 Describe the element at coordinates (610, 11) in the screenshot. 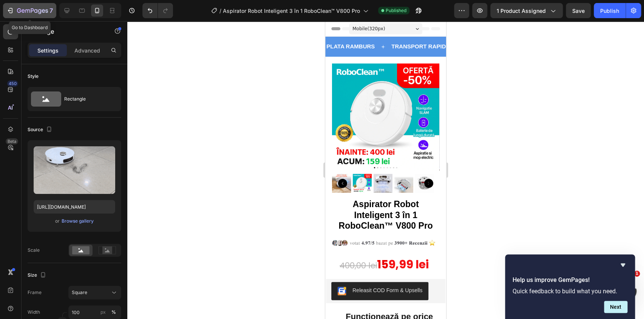

I see `div: Publish` at that location.